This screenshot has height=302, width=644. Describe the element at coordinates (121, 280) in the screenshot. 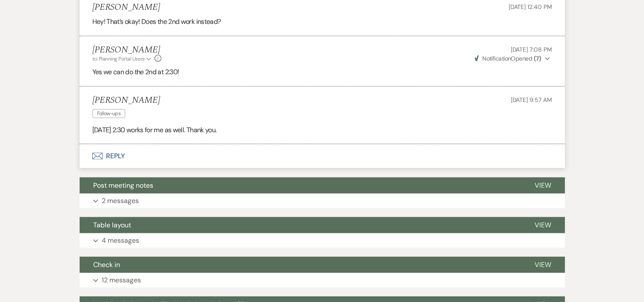

I see `p: 12 messages` at that location.